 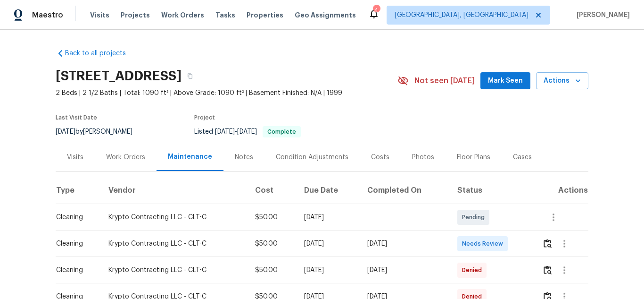 What do you see at coordinates (226, 93) in the screenshot?
I see `span: 2 Beds | 2 1/2 Baths | Total: 1090 ft² | Above Grade: 1090 ft² | Basement Finished: N/A | 1999` at bounding box center [226, 93].